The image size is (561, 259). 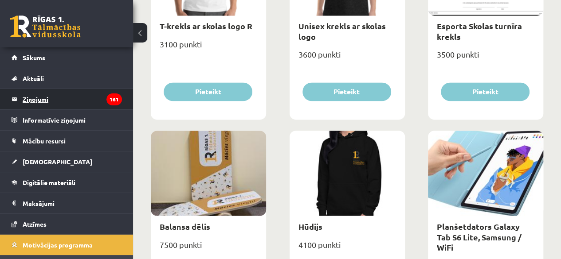 I want to click on span: Motivācijas programma, so click(x=58, y=245).